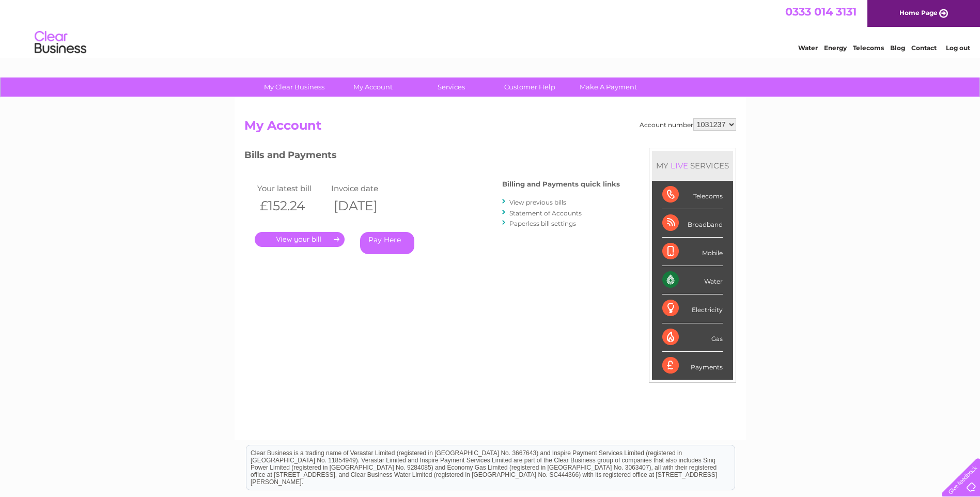  What do you see at coordinates (546, 213) in the screenshot?
I see `a: Statement of Accounts` at bounding box center [546, 213].